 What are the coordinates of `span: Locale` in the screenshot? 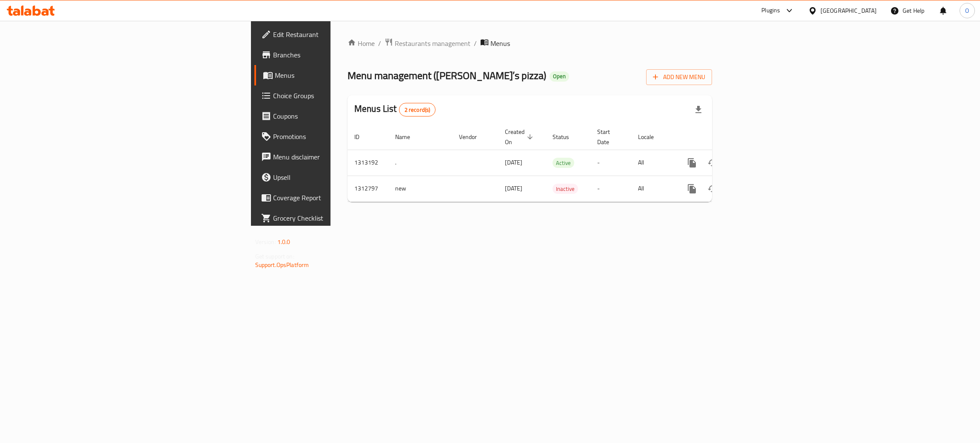 It's located at (651, 137).